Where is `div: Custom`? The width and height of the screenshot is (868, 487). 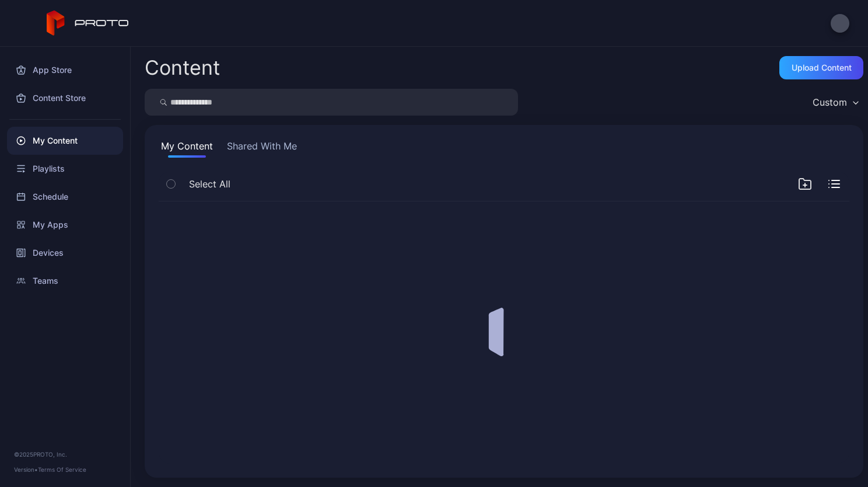 div: Custom is located at coordinates (829, 102).